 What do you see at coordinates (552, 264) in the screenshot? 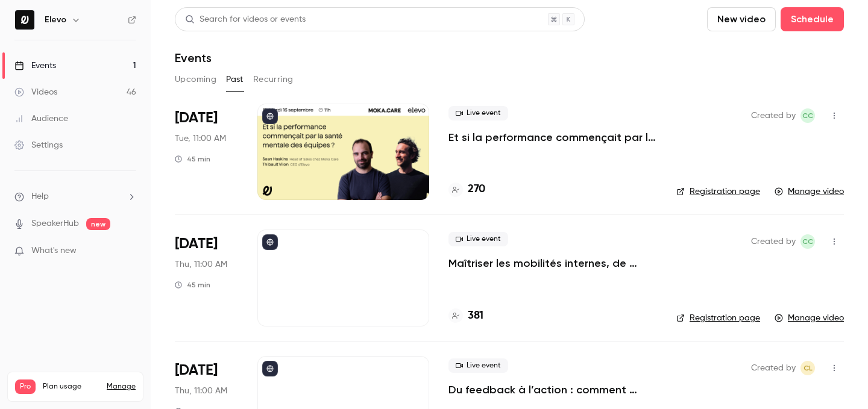
I see `p: Maîtriser les mobilités internes, de l’identification du potentiel à la prise de poste.` at bounding box center [552, 264].